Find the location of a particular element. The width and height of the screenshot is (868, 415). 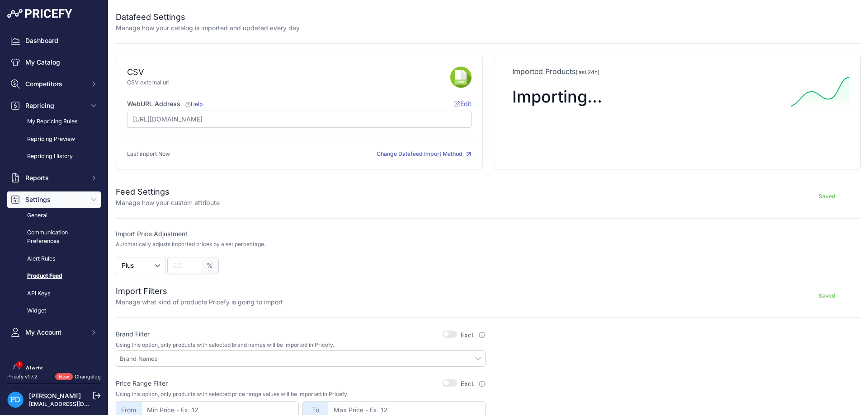

a: Help is located at coordinates (193, 104).